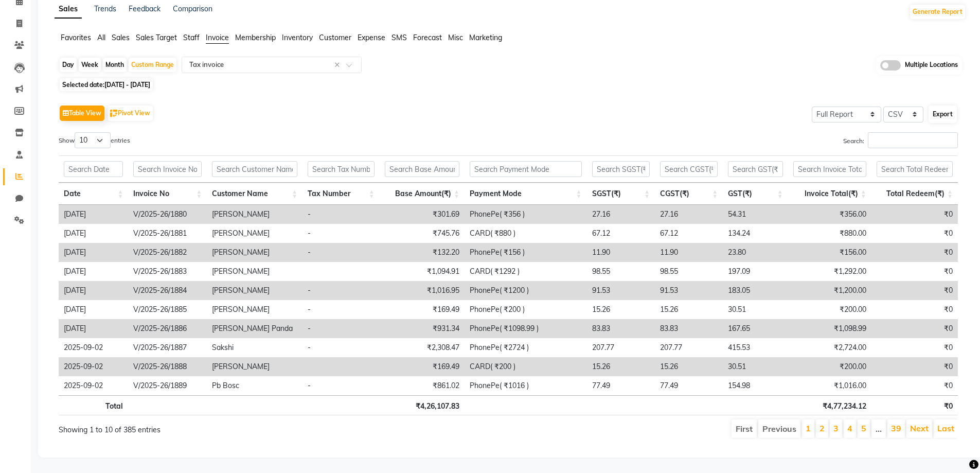  What do you see at coordinates (298, 37) in the screenshot?
I see `span: Inventory` at bounding box center [298, 37].